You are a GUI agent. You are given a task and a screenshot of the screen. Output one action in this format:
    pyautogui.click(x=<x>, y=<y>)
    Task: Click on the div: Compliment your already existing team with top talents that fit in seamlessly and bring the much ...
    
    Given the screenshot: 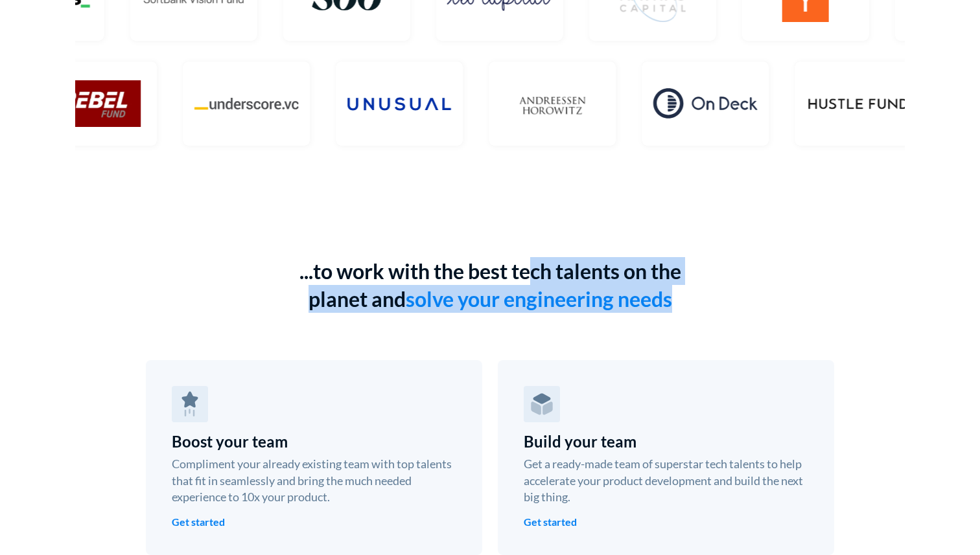 What is the action you would take?
    pyautogui.click(x=314, y=480)
    